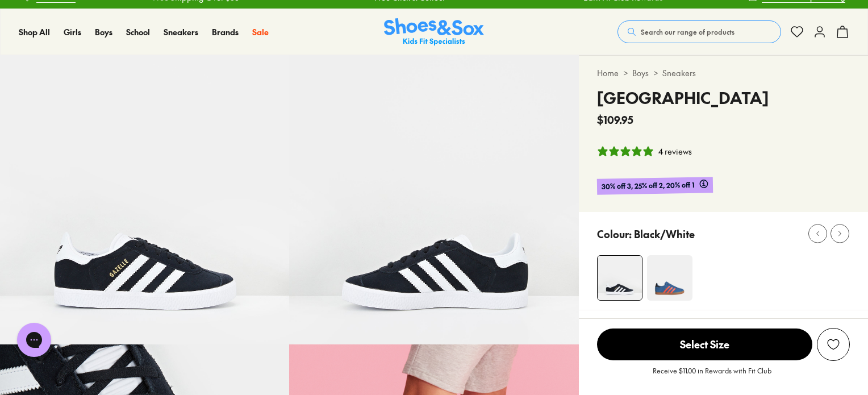 The image size is (868, 395). I want to click on span: 30% off 3, 25% off 2, 20% off 1, so click(648, 186).